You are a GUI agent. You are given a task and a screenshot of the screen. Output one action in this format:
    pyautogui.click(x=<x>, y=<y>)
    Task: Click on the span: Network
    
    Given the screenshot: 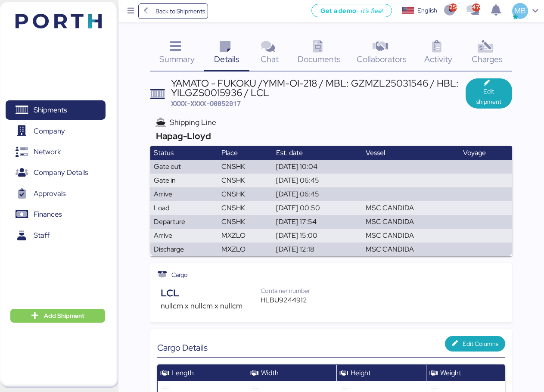 What is the action you would take?
    pyautogui.click(x=47, y=151)
    